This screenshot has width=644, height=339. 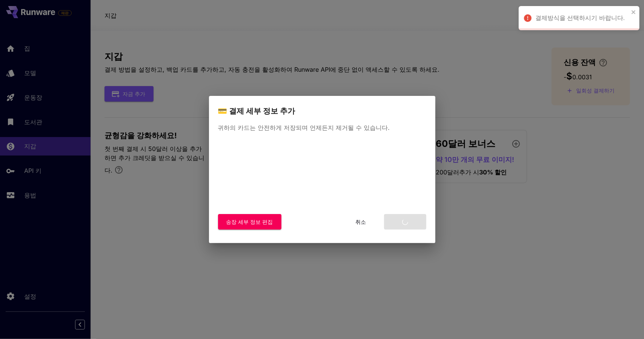 What do you see at coordinates (257, 111) in the screenshot?
I see `font: 💳 결제 세부 정보 추가` at bounding box center [257, 111].